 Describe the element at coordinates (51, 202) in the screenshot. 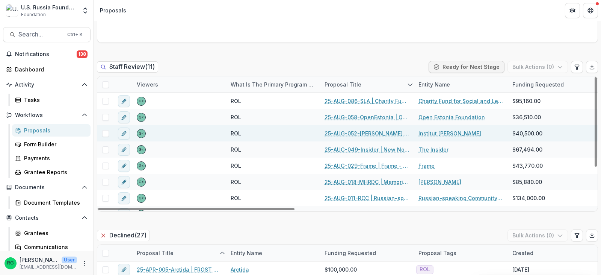

I see `a: Document Templates` at that location.